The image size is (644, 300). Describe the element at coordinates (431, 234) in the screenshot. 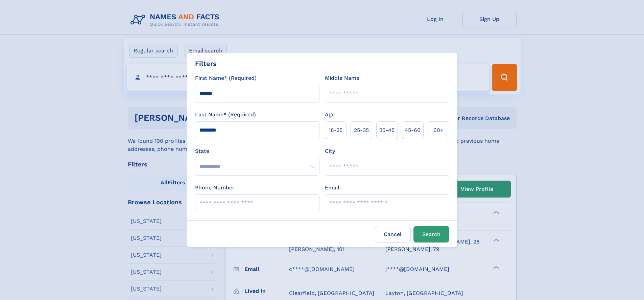

I see `button: Search` at that location.